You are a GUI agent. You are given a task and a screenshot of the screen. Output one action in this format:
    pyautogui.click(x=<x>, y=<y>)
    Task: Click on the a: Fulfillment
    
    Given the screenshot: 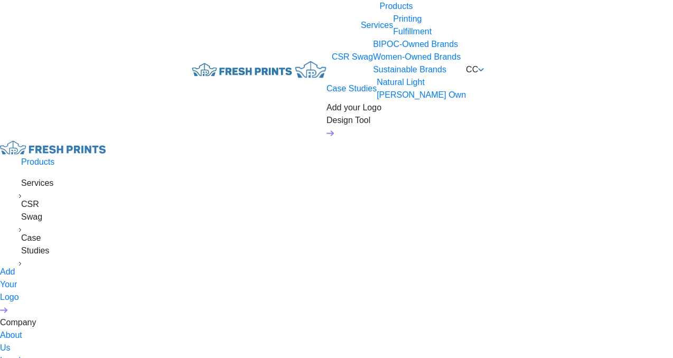 What is the action you would take?
    pyautogui.click(x=412, y=31)
    